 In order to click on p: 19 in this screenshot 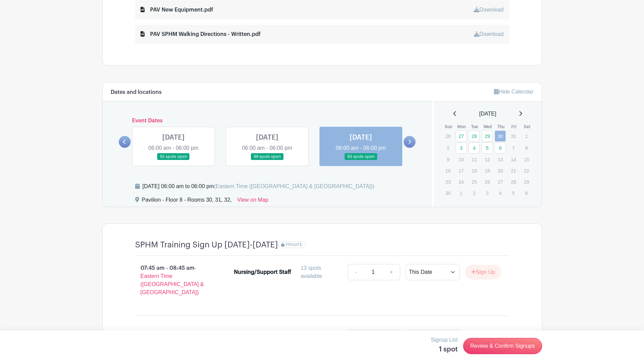, I will do `click(487, 171)`.